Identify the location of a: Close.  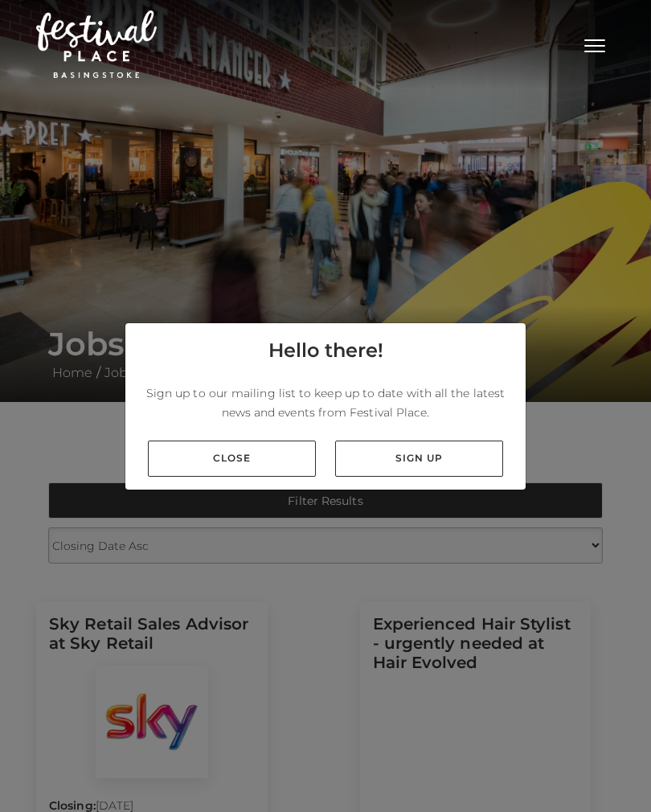
(232, 459).